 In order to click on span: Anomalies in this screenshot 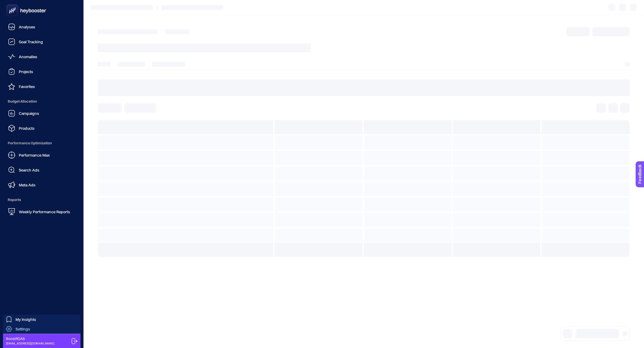, I will do `click(28, 57)`.